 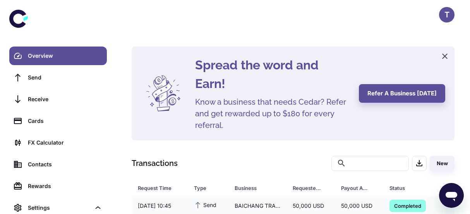 What do you see at coordinates (204, 188) in the screenshot?
I see `div: Type` at bounding box center [204, 188].